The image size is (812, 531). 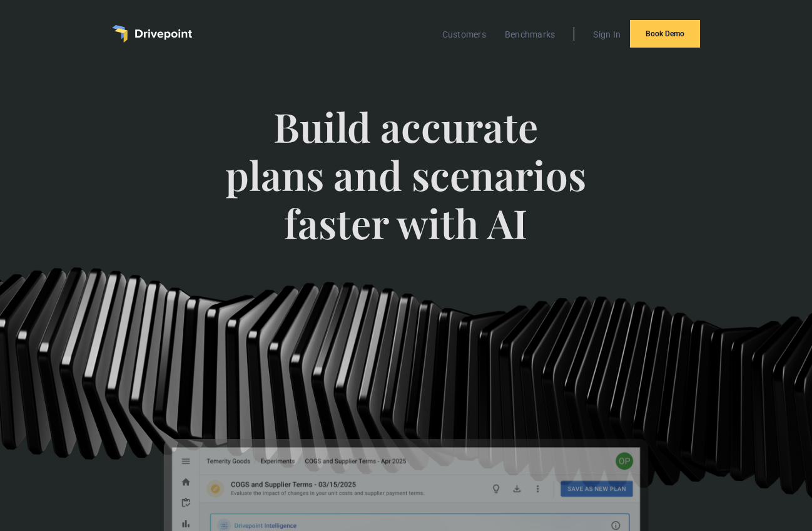 What do you see at coordinates (530, 35) in the screenshot?
I see `a: Benchmarks` at bounding box center [530, 35].